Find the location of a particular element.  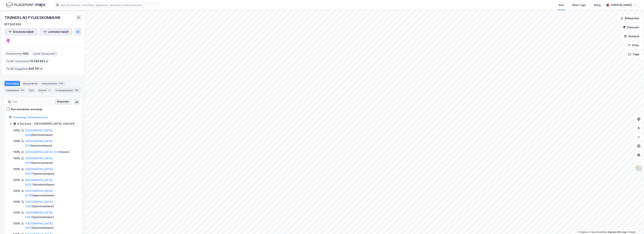

div: Mine Tags is located at coordinates (579, 5).